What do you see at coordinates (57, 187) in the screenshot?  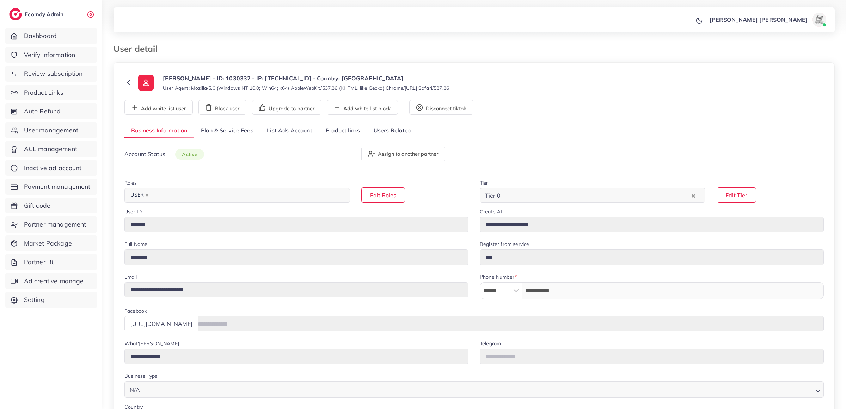 I see `span: Payment management` at bounding box center [57, 187].